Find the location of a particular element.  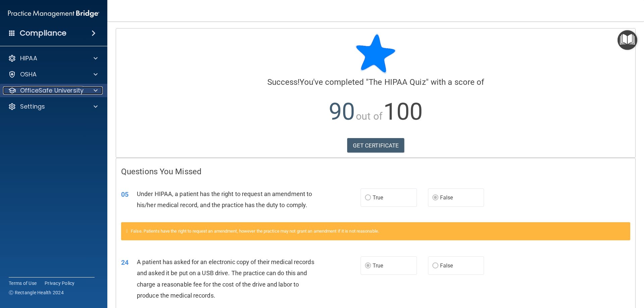

h4: You've completed " " with a score of is located at coordinates (376, 82).